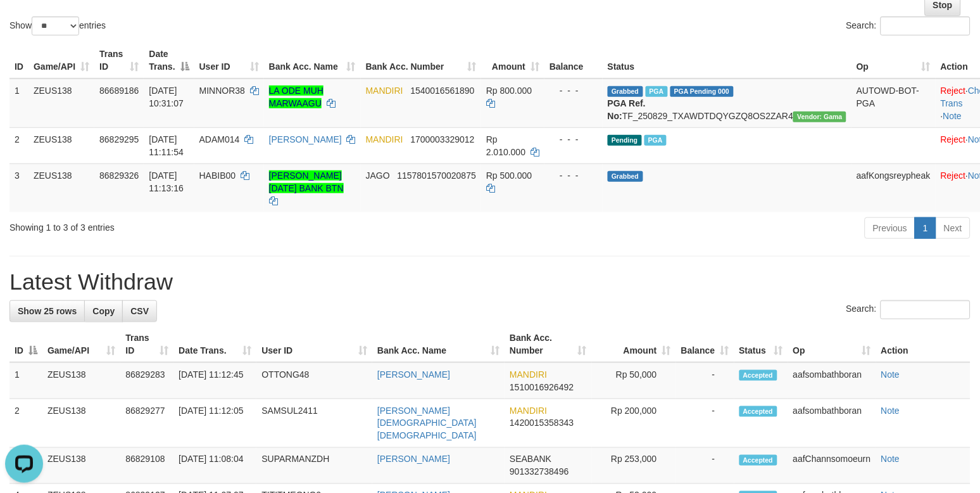 This screenshot has width=980, height=493. I want to click on th: Balance, so click(574, 60).